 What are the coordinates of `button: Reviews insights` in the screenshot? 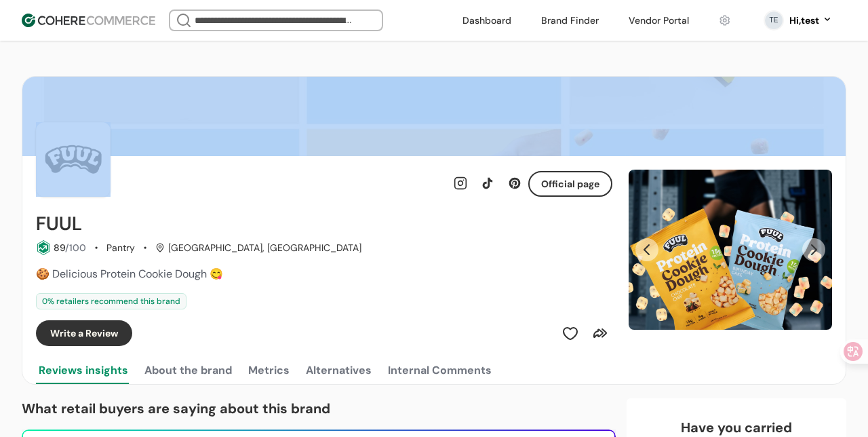 It's located at (83, 371).